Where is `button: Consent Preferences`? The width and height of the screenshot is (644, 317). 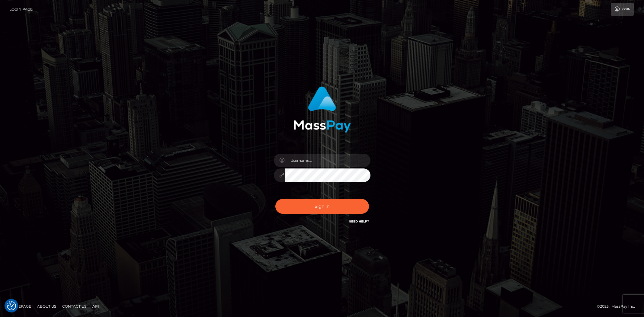
button: Consent Preferences is located at coordinates (11, 306).